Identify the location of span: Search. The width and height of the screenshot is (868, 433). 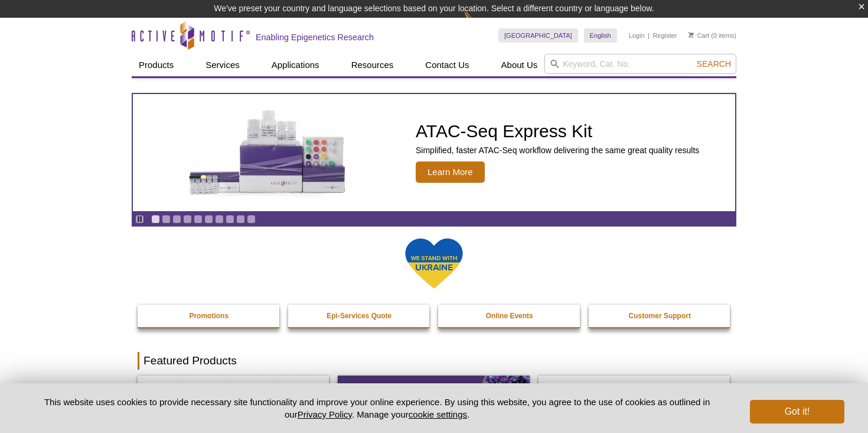
(714, 64).